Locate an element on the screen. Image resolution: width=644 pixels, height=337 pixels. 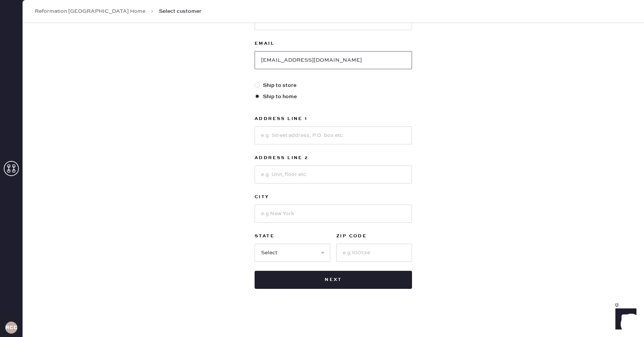
label: ZIP Code is located at coordinates (374, 236).